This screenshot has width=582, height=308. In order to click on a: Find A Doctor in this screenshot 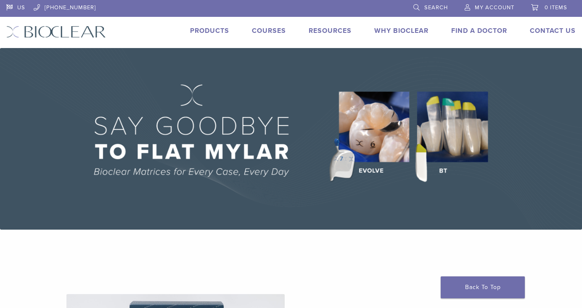, I will do `click(479, 31)`.